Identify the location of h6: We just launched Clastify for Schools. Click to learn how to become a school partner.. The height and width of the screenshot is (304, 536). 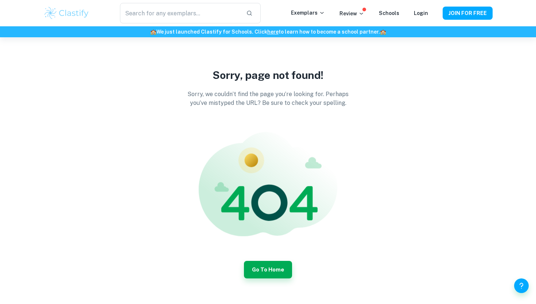
(268, 32).